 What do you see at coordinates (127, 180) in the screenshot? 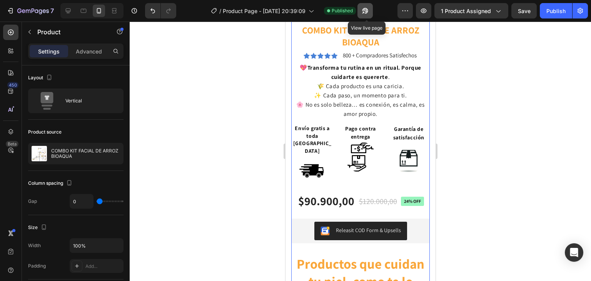
I see `pre: 24% off` at bounding box center [127, 180].